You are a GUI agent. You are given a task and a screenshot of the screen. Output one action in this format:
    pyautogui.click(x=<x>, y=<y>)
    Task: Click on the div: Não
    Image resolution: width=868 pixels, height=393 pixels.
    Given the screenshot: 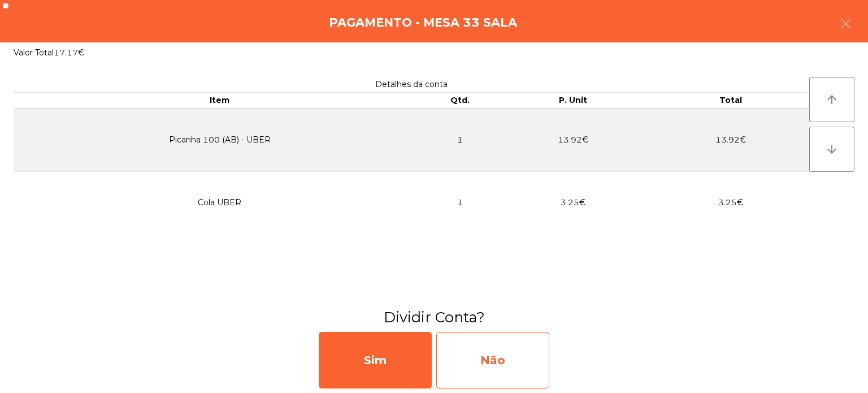 What is the action you would take?
    pyautogui.click(x=493, y=360)
    